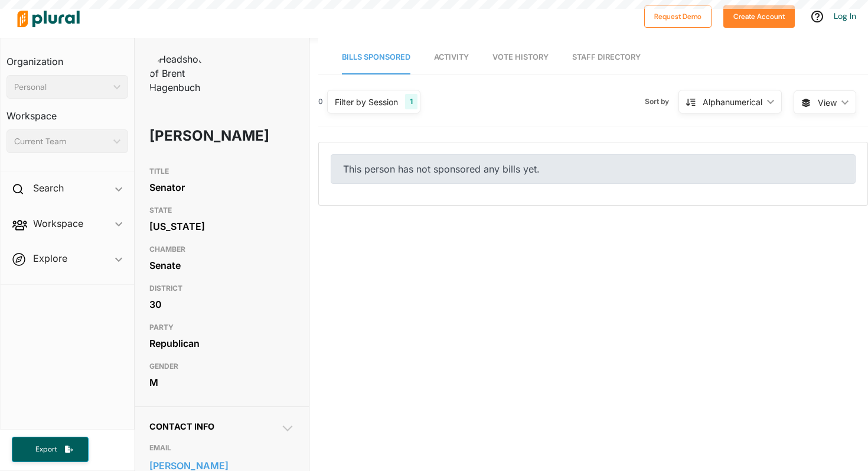  What do you see at coordinates (827, 102) in the screenshot?
I see `span: View` at bounding box center [827, 102].